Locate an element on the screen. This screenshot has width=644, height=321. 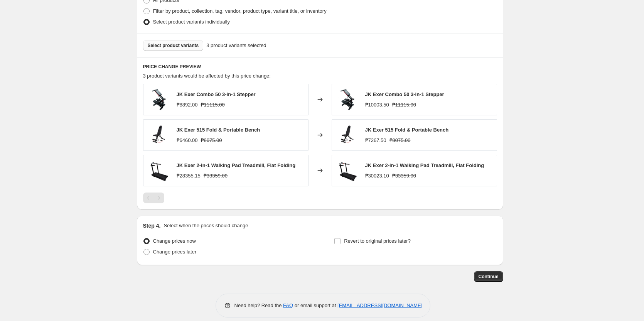
span: 3 product variants would be affected by this price change: is located at coordinates (207, 76).